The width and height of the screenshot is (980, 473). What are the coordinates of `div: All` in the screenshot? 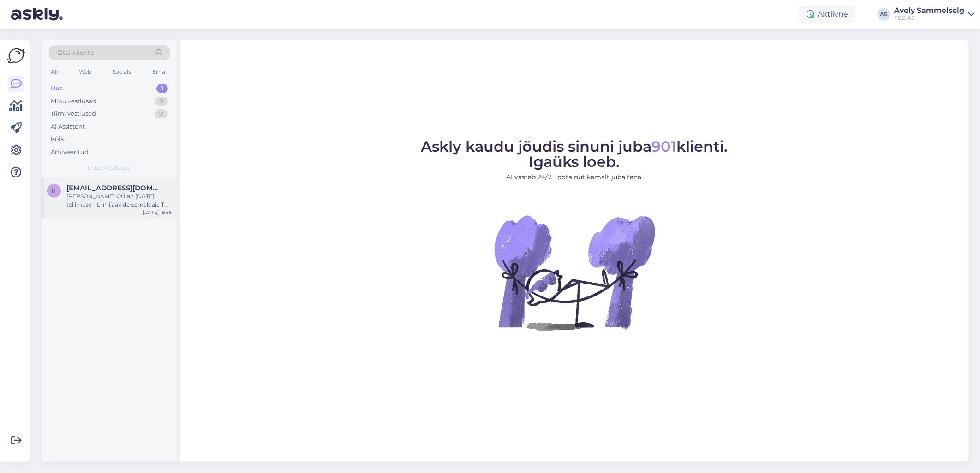 It's located at (54, 72).